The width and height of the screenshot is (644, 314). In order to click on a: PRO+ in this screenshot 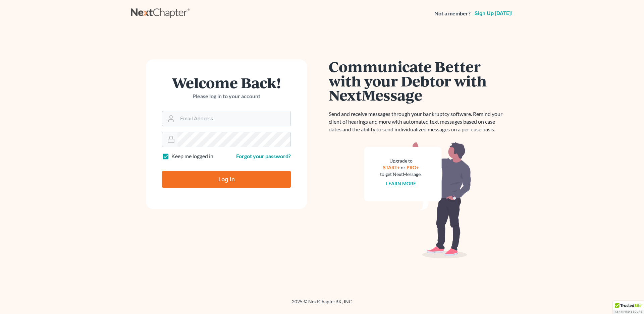, I will do `click(413, 167)`.